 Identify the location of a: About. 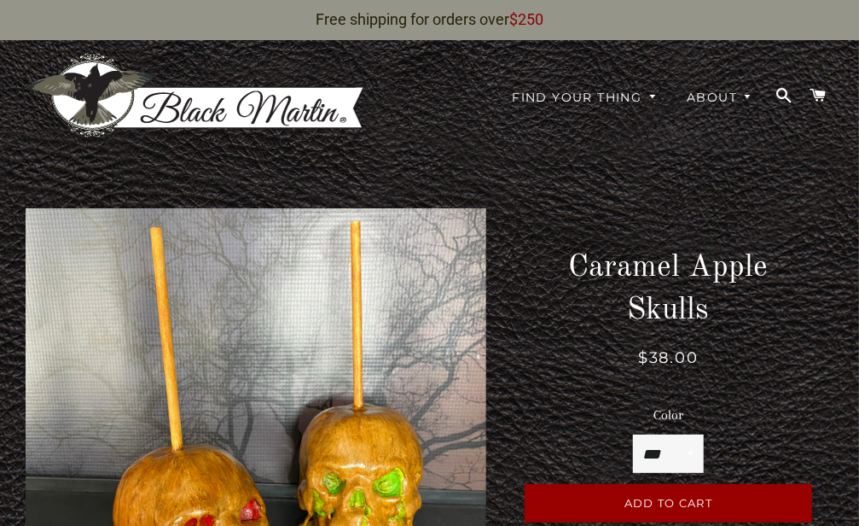
(720, 98).